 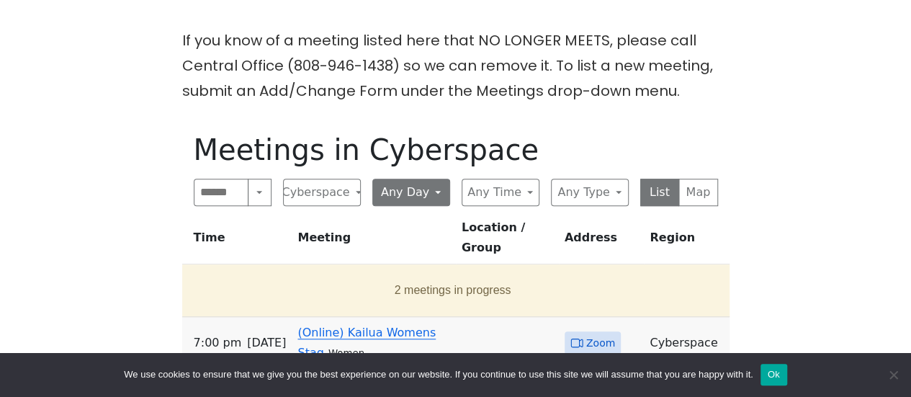 I want to click on td: Cyberspace, so click(x=686, y=343).